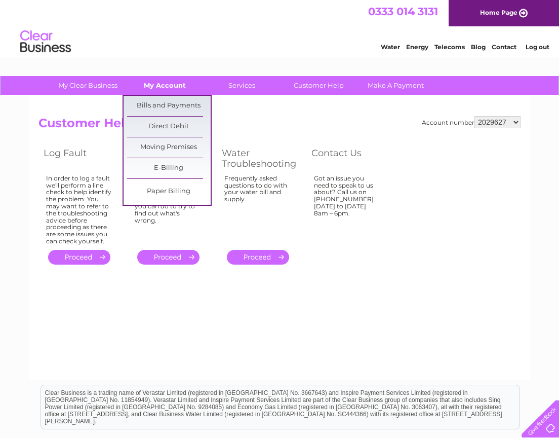 The height and width of the screenshot is (438, 559). I want to click on a: Services, so click(242, 85).